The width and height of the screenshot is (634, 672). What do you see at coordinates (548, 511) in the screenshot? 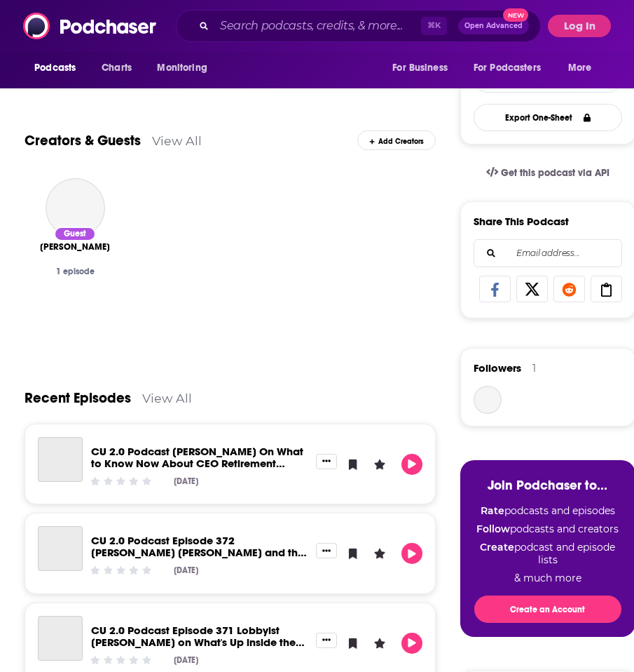
I see `li: podcasts and episodes` at bounding box center [548, 511].